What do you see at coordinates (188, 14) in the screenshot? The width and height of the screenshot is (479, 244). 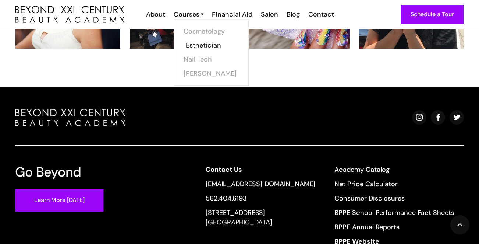 I see `a: Courses` at bounding box center [188, 14].